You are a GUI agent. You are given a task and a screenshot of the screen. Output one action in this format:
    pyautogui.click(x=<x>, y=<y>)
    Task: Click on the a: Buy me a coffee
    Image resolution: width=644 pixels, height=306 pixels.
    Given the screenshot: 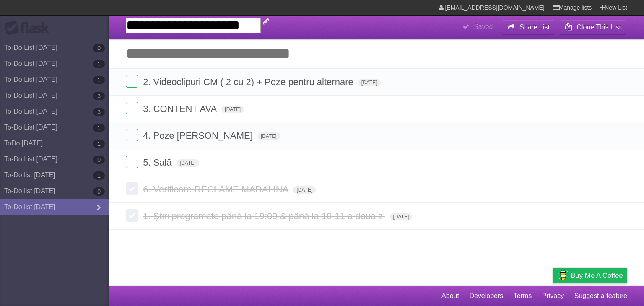 What is the action you would take?
    pyautogui.click(x=589, y=276)
    